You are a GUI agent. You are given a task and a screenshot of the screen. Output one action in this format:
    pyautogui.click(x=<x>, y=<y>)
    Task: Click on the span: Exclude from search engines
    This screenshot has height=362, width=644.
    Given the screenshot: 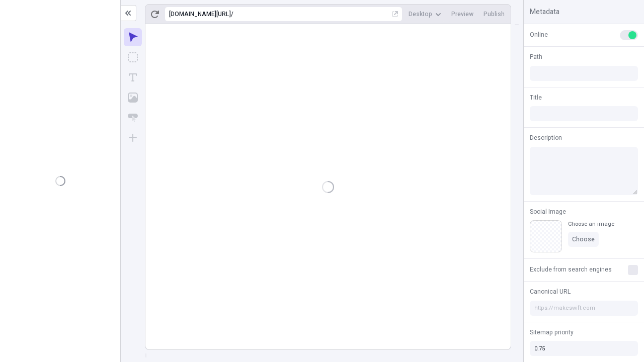 What is the action you would take?
    pyautogui.click(x=571, y=270)
    